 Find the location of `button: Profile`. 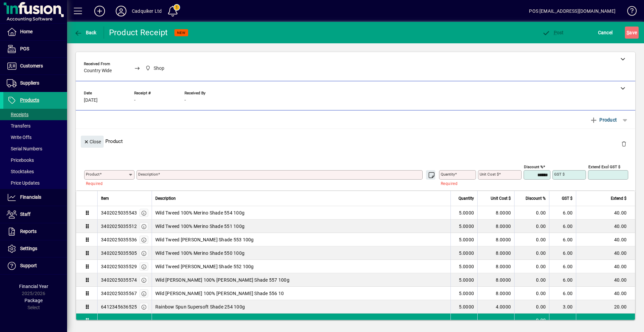

button: Profile is located at coordinates (121, 11).